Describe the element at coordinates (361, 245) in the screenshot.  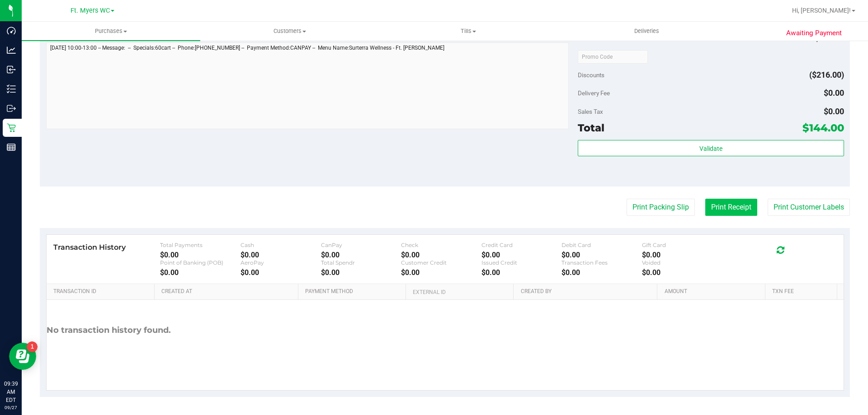
I see `div: CanPay` at that location.